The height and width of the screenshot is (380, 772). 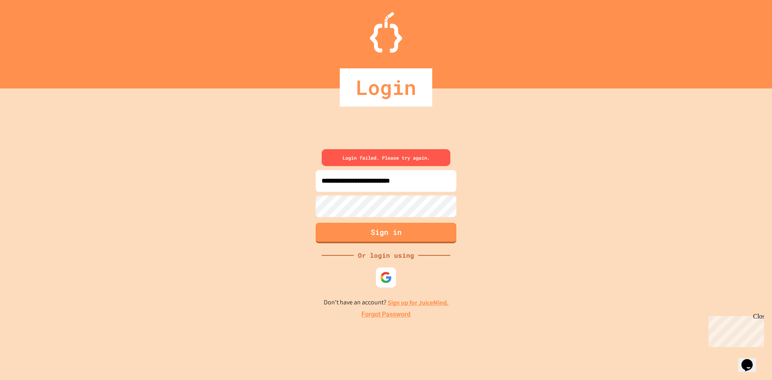 I want to click on div: Login failed. Please try again., so click(x=386, y=158).